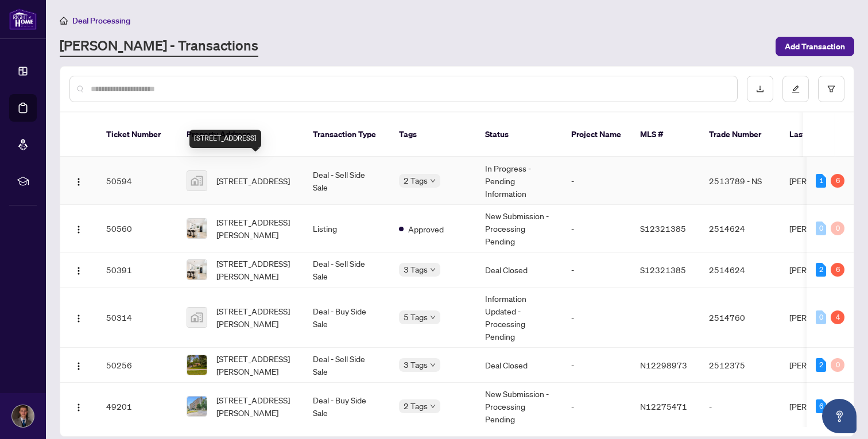 This screenshot has height=439, width=868. What do you see at coordinates (101, 20) in the screenshot?
I see `span: Deal Processing` at bounding box center [101, 20].